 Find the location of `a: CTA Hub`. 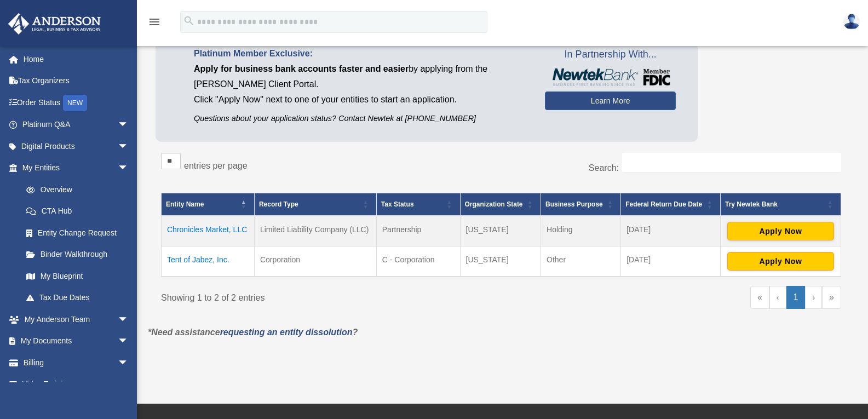

a: CTA Hub is located at coordinates (77, 212).